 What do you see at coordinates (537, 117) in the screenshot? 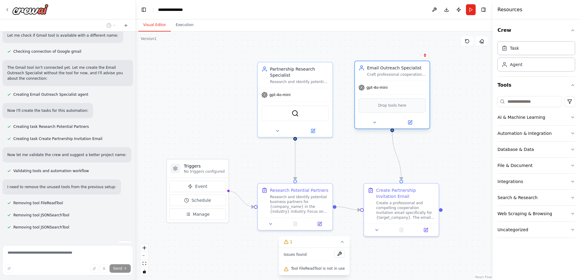
I see `button: AI & Machine Learning` at bounding box center [537, 117].